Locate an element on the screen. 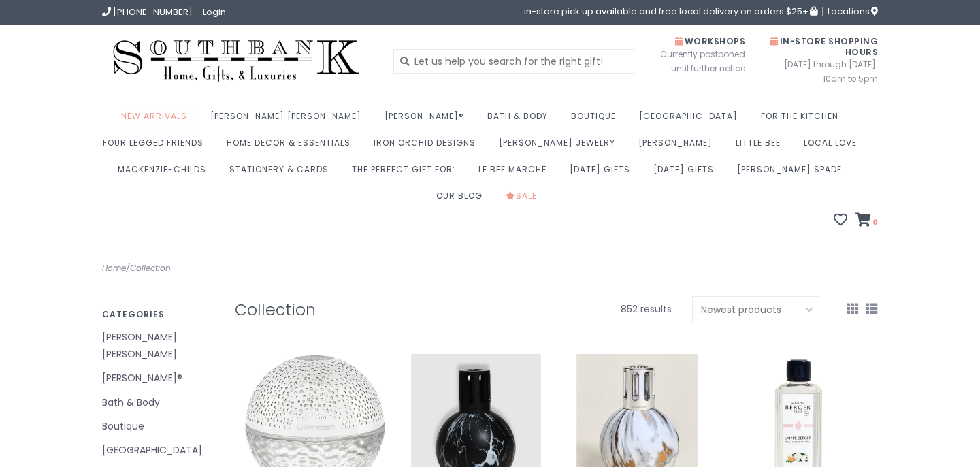 This screenshot has width=980, height=467. a: Login is located at coordinates (215, 11).